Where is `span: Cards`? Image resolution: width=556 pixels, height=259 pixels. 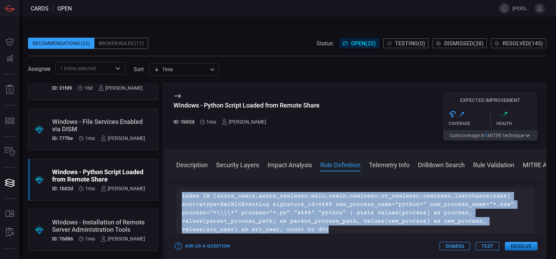
span: Cards is located at coordinates (39, 8).